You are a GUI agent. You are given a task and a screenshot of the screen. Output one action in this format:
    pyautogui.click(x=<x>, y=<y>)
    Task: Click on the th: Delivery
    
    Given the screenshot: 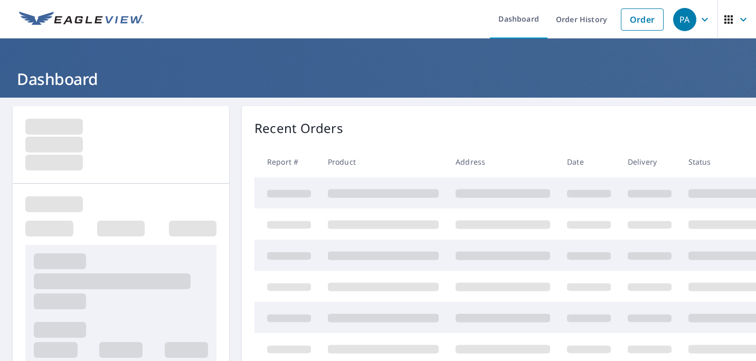 What is the action you would take?
    pyautogui.click(x=649, y=162)
    